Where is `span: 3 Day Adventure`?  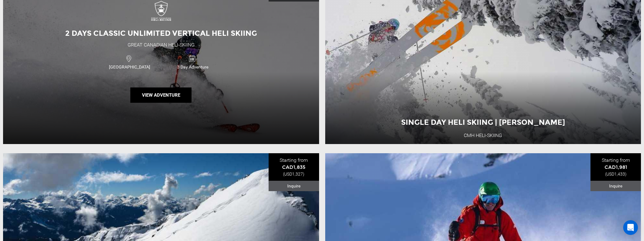
span: 3 Day Adventure is located at coordinates (192, 67).